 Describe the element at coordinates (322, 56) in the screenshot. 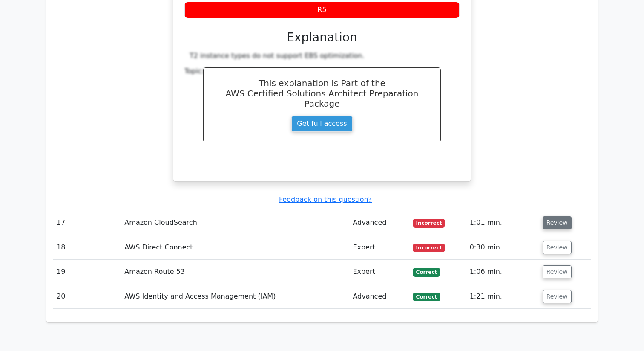

I see `div: T2 instance types do not support EBS optimization.` at that location.